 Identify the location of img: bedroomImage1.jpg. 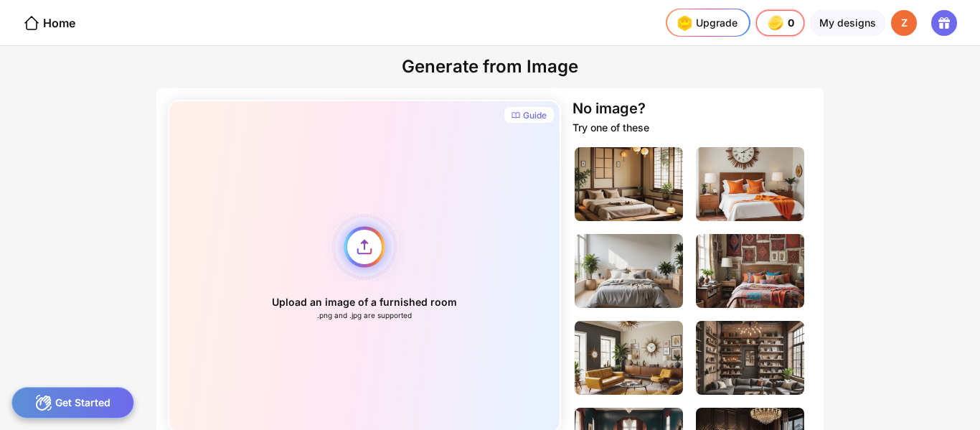
(628, 184).